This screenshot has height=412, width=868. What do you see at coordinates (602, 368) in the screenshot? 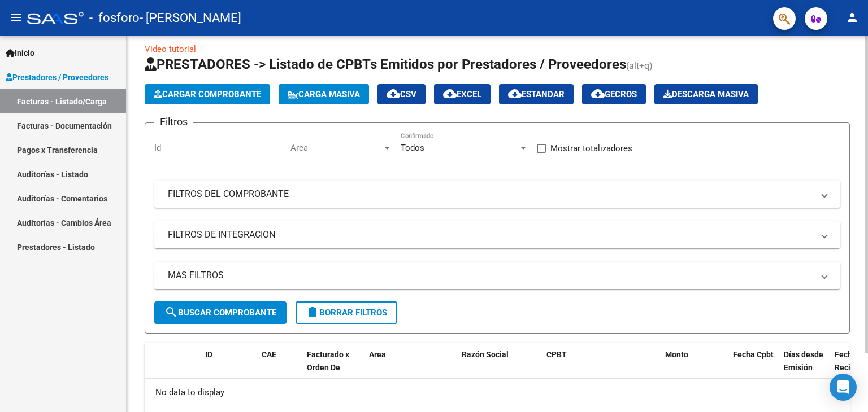
I see `datatable-header-cell: CPBT` at bounding box center [602, 368].